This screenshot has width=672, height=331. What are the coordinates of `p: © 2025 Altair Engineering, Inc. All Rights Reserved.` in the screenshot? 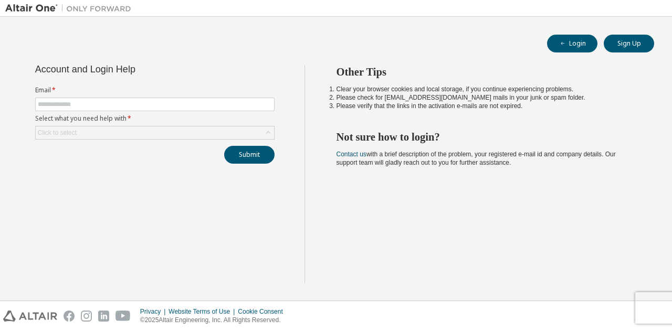 It's located at (215, 320).